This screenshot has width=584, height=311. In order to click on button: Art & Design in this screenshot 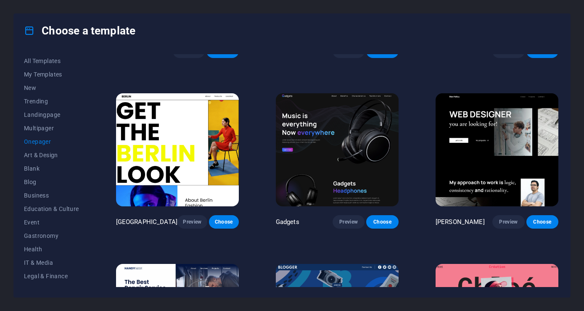, I will do `click(51, 155)`.